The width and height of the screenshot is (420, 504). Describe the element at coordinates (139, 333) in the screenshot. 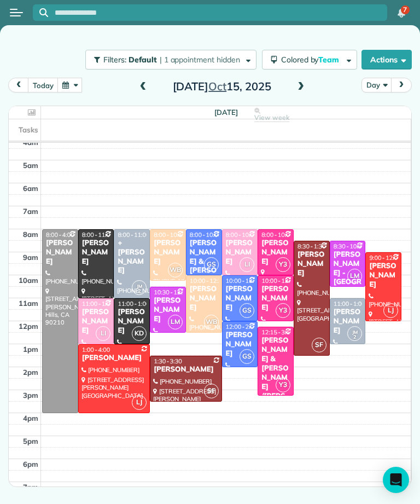

I see `span: KD` at that location.